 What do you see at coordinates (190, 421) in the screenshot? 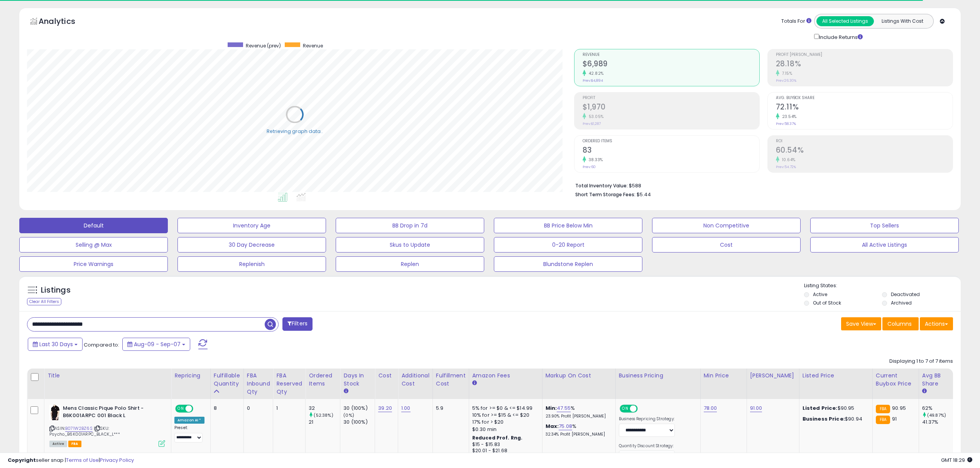
I see `div: Amazon AI *` at bounding box center [190, 421].